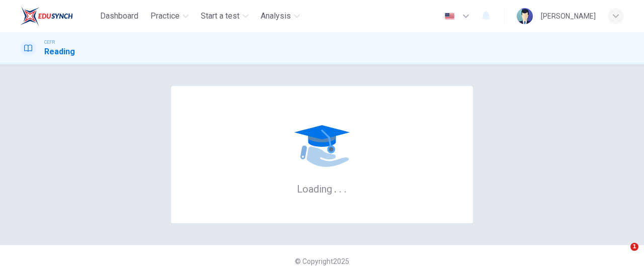 This screenshot has height=277, width=644. Describe the element at coordinates (635, 247) in the screenshot. I see `span: 1` at that location.